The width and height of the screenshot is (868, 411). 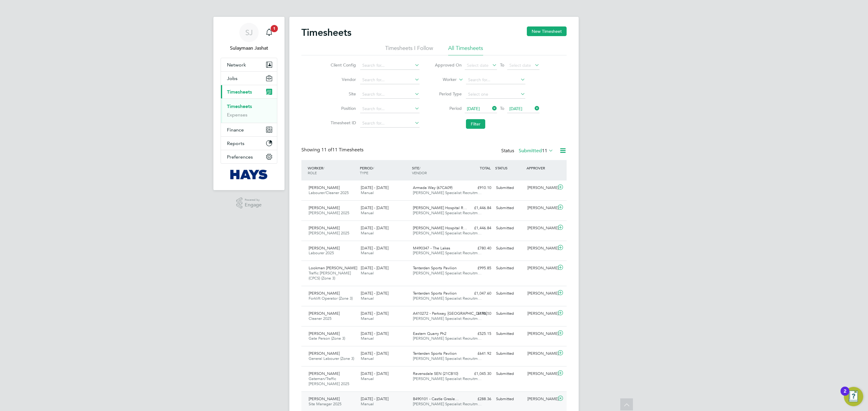 What do you see at coordinates (240, 157) in the screenshot?
I see `span: Preferences` at bounding box center [240, 157].